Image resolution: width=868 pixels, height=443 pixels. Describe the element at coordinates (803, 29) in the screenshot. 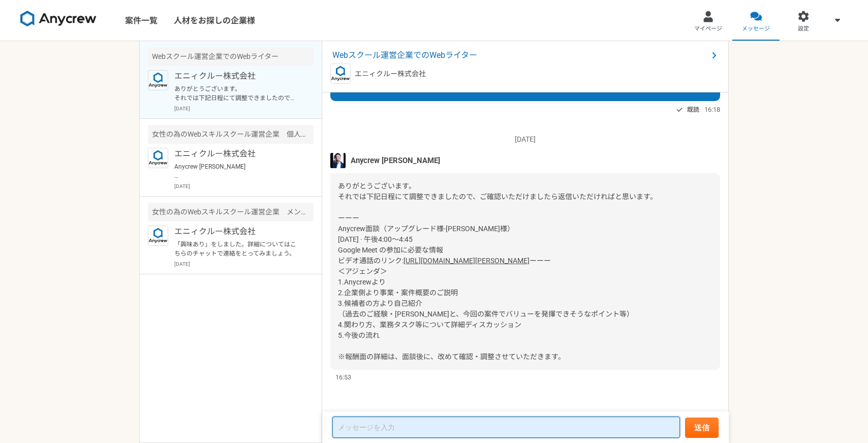

I see `span: 設定` at that location.